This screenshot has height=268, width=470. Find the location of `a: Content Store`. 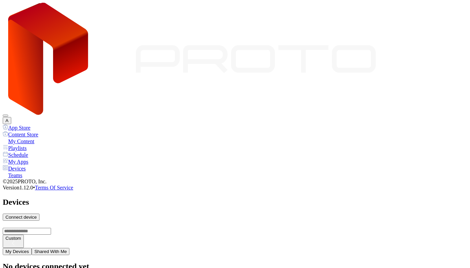

a: Content Store is located at coordinates (235, 134).